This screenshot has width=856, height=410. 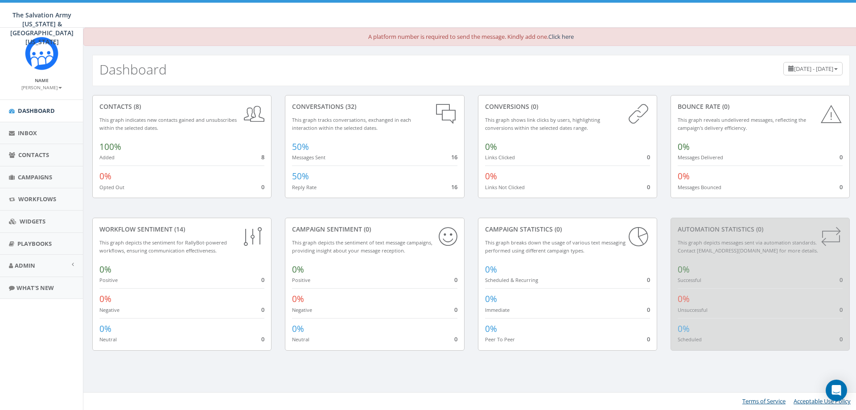 What do you see at coordinates (511, 279) in the screenshot?
I see `small: Scheduled & Recurring` at bounding box center [511, 279].